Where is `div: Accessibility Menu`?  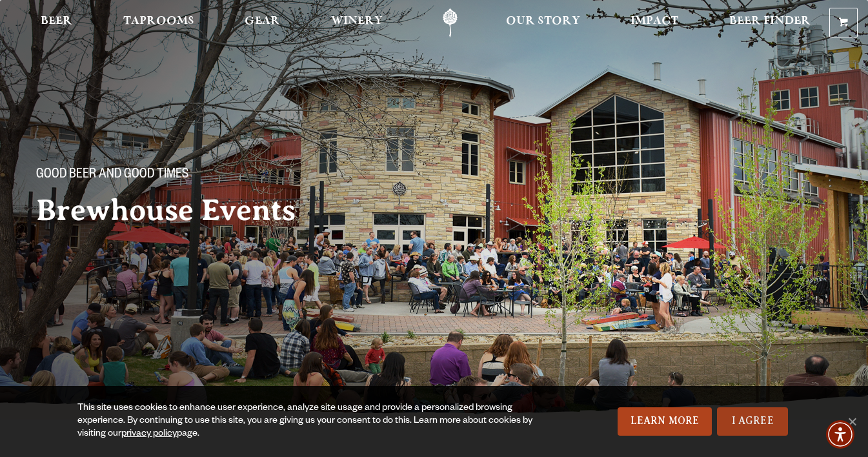
div: Accessibility Menu is located at coordinates (840, 434).